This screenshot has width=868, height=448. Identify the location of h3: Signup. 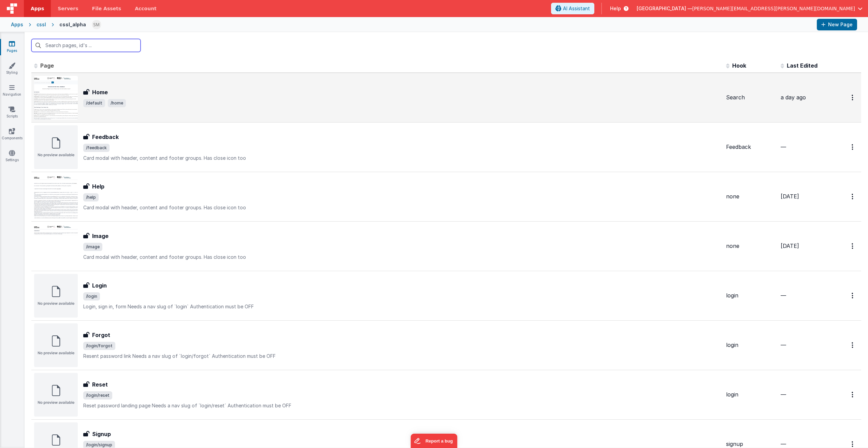
(101, 434).